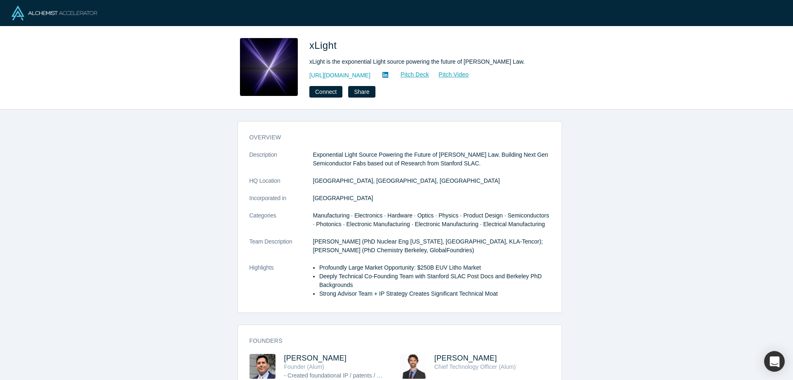 Image resolution: width=793 pixels, height=380 pixels. What do you see at coordinates (475, 366) in the screenshot?
I see `span: Chief Technology Officer (Alum)` at bounding box center [475, 366].